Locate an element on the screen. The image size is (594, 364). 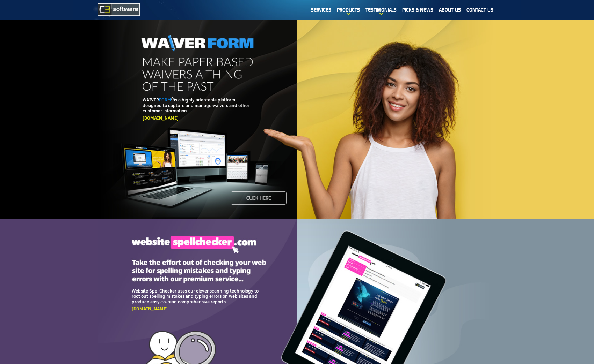
a: Testimonials is located at coordinates (380, 10).